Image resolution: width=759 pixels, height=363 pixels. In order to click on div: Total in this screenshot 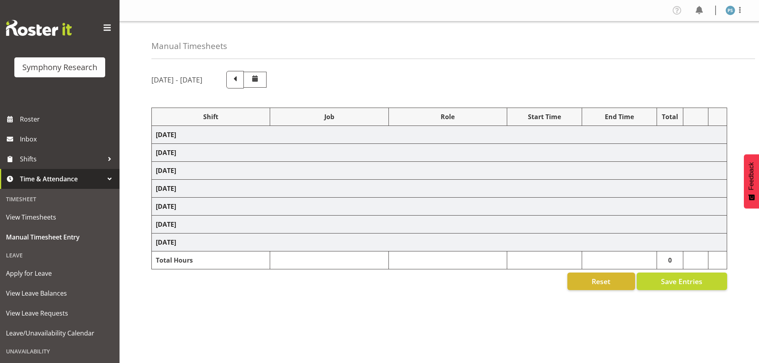, I will do `click(670, 117)`.